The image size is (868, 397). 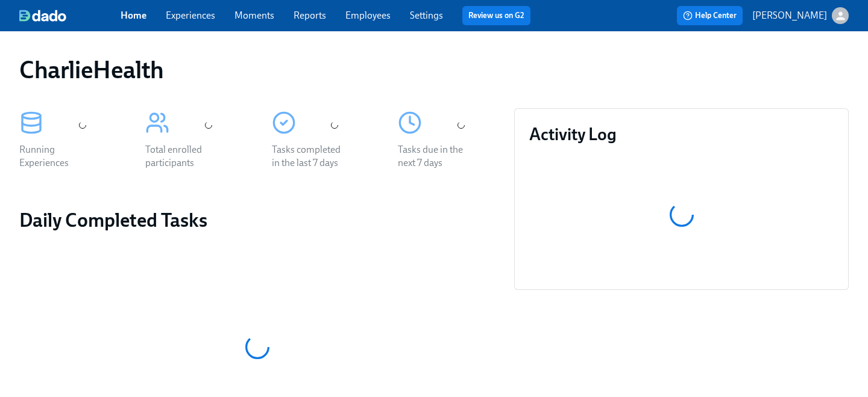 I want to click on a: Reports, so click(x=309, y=15).